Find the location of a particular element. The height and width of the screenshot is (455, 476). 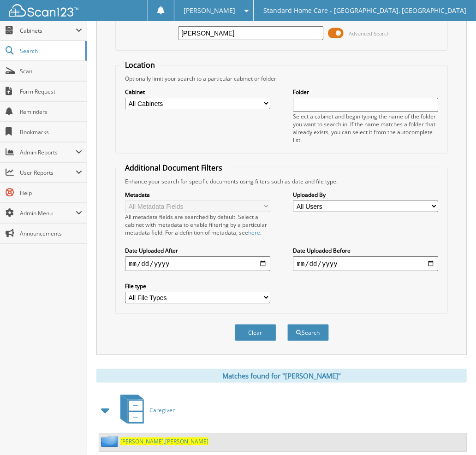

img: folder2.png is located at coordinates (111, 441).